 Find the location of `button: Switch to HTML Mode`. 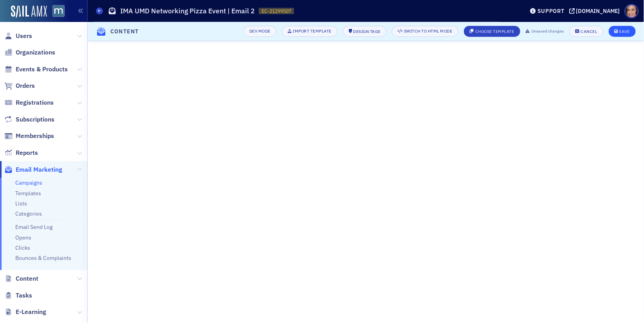

button: Switch to HTML Mode is located at coordinates (425, 31).